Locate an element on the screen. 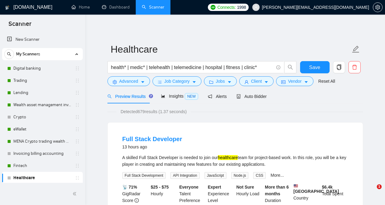 The width and height of the screenshot is (385, 205). button: setting is located at coordinates (378, 7).